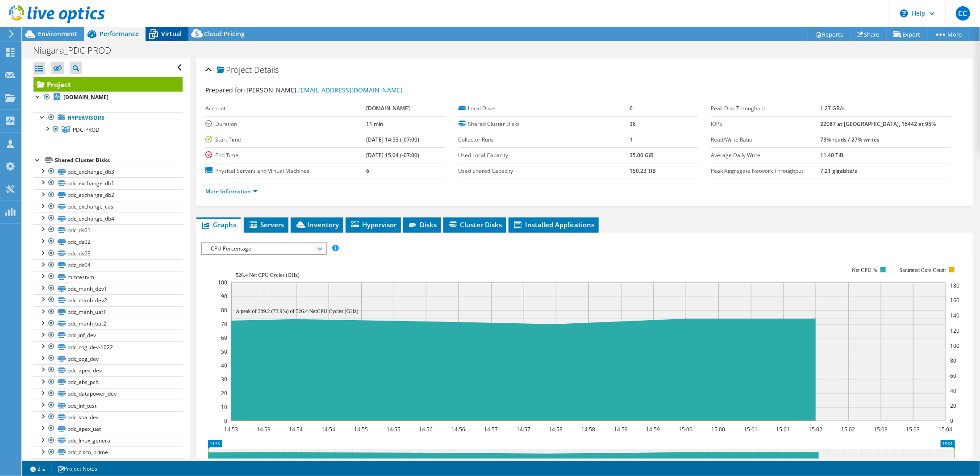  Describe the element at coordinates (850, 140) in the screenshot. I see `b: 73% reads / 27% writes` at that location.